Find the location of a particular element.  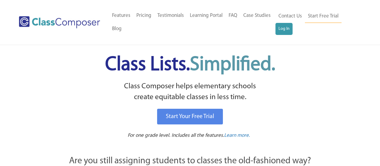

span: Start Your Free Trial is located at coordinates (190, 116).